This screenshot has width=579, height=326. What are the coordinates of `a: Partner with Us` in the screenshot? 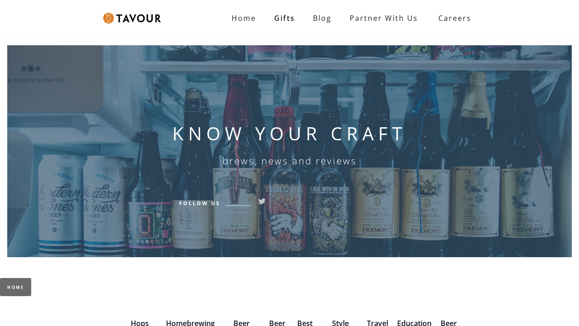 It's located at (384, 18).